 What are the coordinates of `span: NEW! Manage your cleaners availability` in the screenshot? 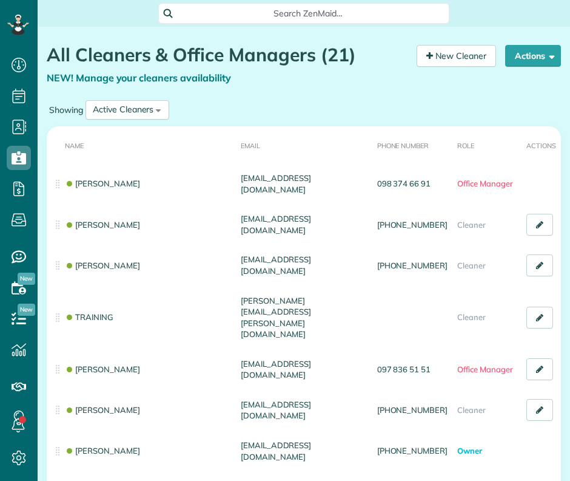 It's located at (139, 78).